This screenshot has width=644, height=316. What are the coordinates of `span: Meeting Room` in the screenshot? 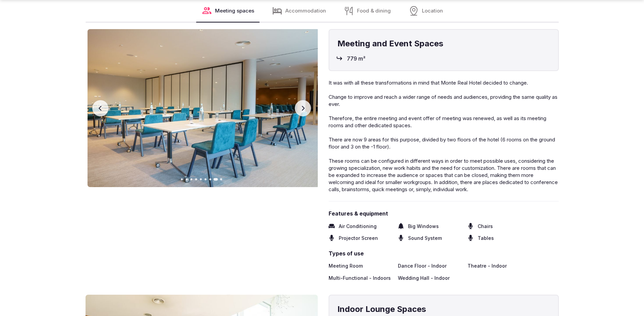 It's located at (346, 266).